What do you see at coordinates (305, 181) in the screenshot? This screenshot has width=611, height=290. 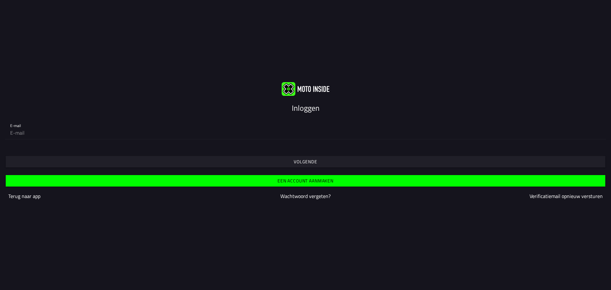 I see `ion-button: Een account aanmaken` at bounding box center [305, 181].